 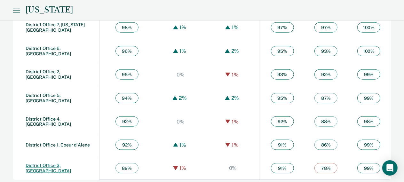 What do you see at coordinates (58, 145) in the screenshot?
I see `a: District Office 1, Coeur d'Alene` at bounding box center [58, 145].